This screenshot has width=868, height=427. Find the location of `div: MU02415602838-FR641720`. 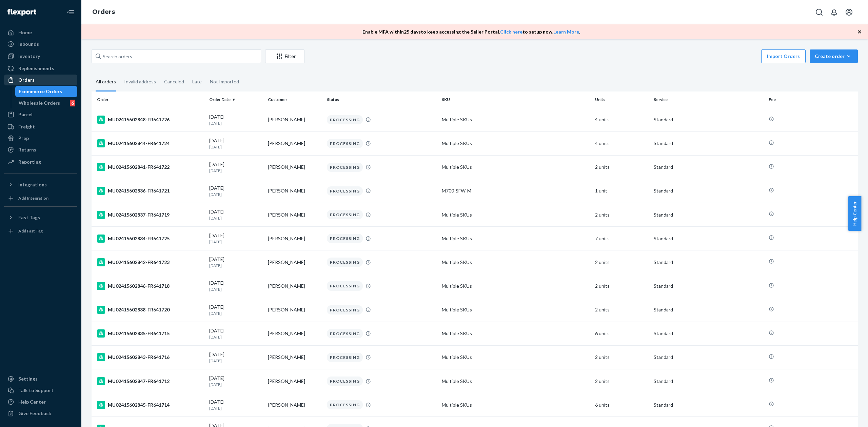

div: MU02415602838-FR641720 is located at coordinates (150, 309).